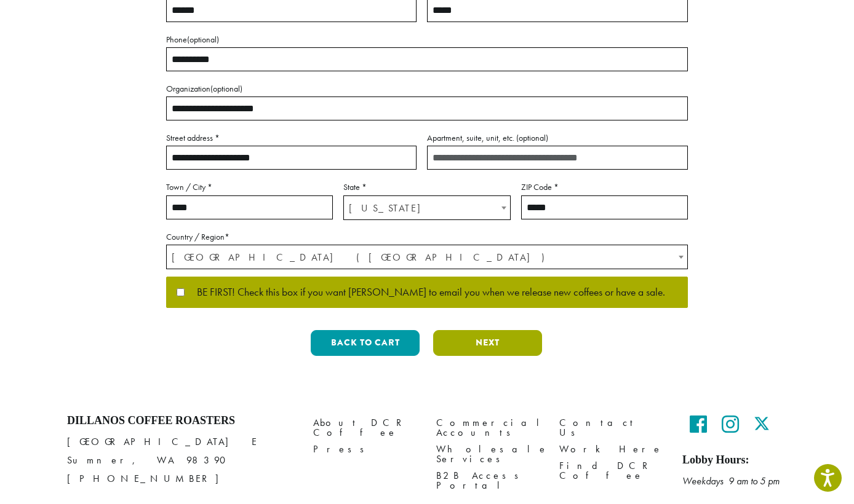 This screenshot has height=504, width=854. What do you see at coordinates (365, 450) in the screenshot?
I see `a: Press` at bounding box center [365, 450].